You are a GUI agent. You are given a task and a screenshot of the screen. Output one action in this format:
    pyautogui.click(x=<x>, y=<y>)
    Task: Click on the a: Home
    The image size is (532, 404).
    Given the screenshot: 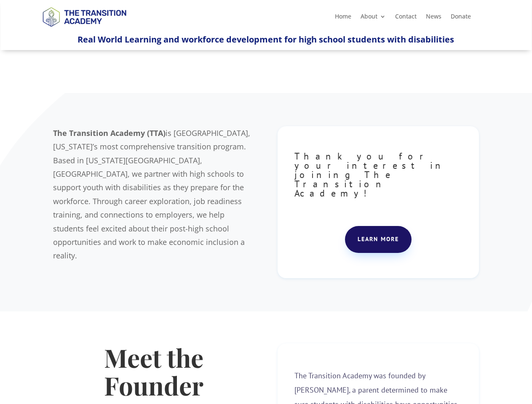 What is the action you would take?
    pyautogui.click(x=343, y=18)
    